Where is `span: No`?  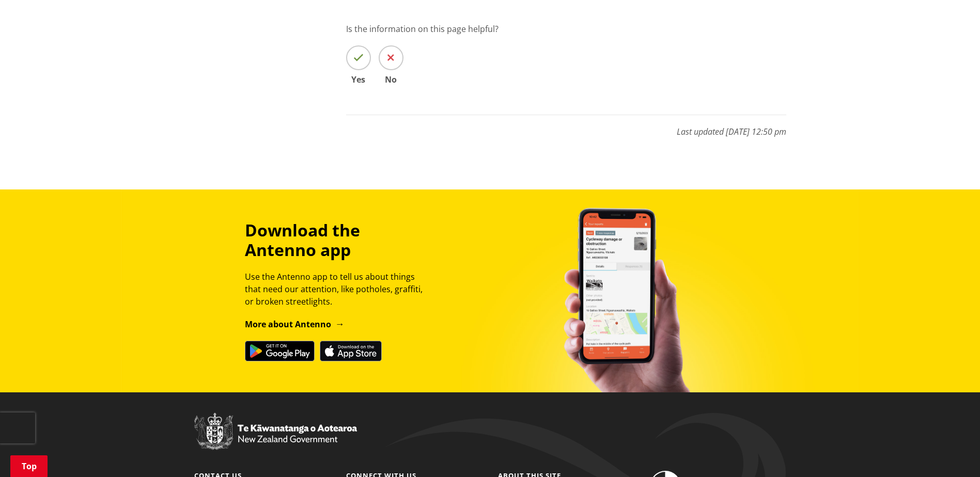 span: No is located at coordinates (391, 79).